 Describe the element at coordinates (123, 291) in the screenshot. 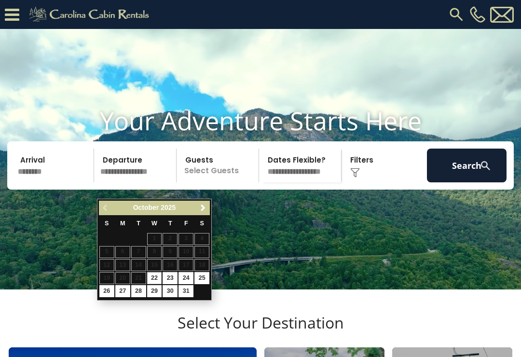

I see `a: 27` at that location.